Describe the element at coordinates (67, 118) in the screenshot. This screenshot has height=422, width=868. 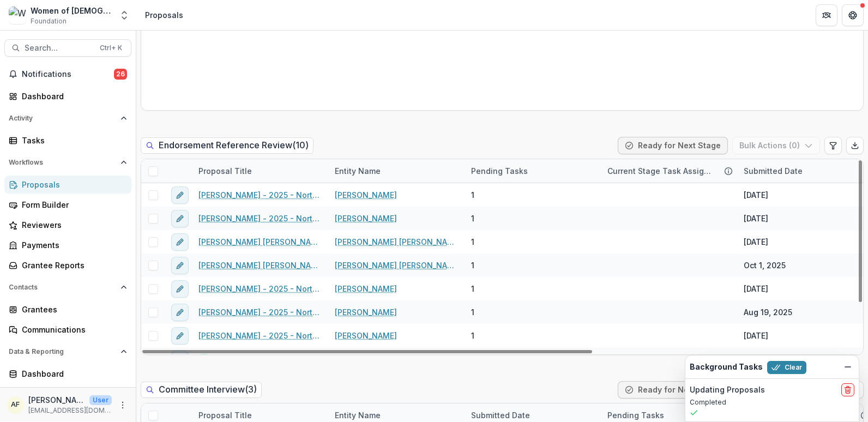
I see `button: Open Activity` at that location.